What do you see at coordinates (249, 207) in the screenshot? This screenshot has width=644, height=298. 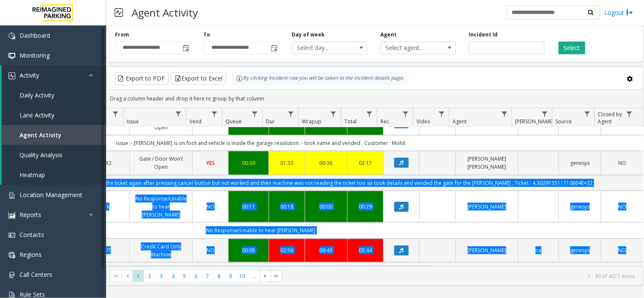 I see `div: 00:11` at bounding box center [249, 207].